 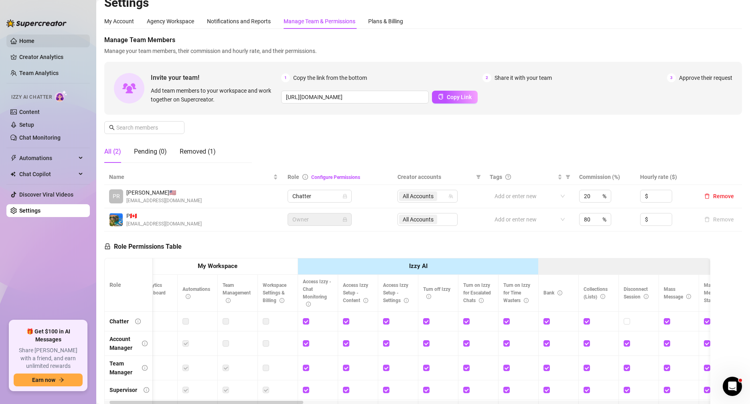 I want to click on span: Approve their request, so click(x=705, y=78).